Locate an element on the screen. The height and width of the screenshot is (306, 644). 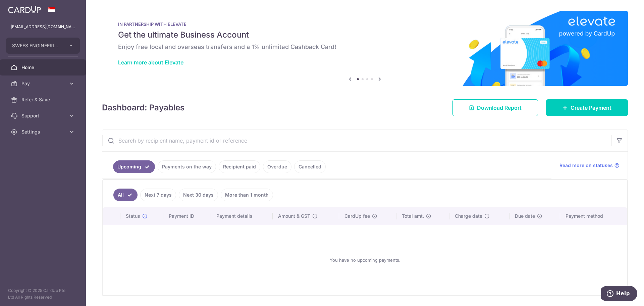
a: Upcoming is located at coordinates (134, 167).